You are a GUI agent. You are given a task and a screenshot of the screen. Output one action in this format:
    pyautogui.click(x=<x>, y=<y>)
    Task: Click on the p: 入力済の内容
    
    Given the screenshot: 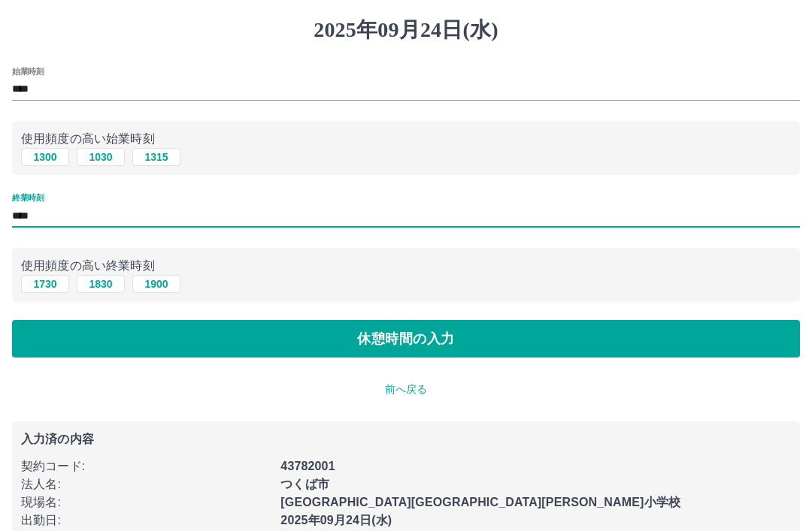 What is the action you would take?
    pyautogui.click(x=406, y=440)
    